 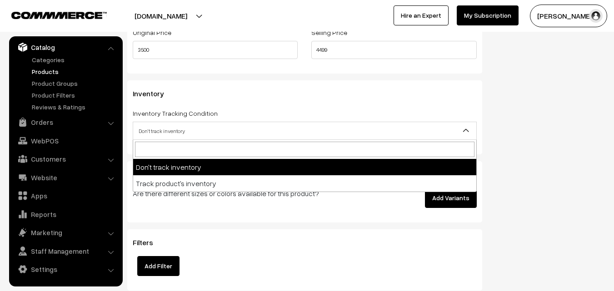 What do you see at coordinates (65, 215) in the screenshot?
I see `a: Reports` at bounding box center [65, 215].